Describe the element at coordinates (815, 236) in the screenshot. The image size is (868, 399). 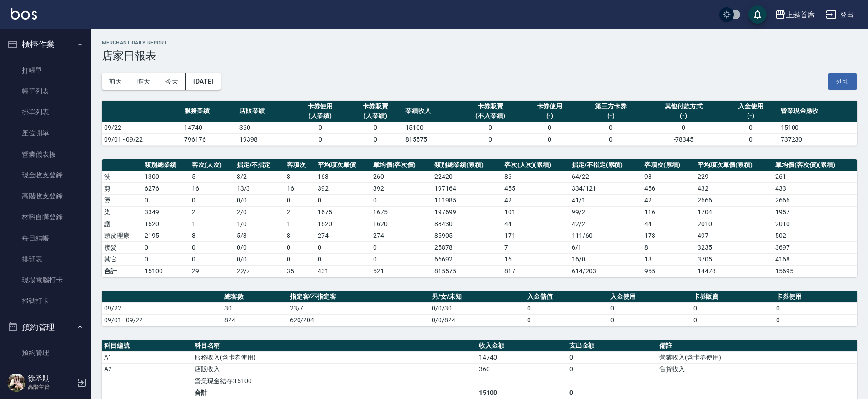
I see `td: 502` at that location.